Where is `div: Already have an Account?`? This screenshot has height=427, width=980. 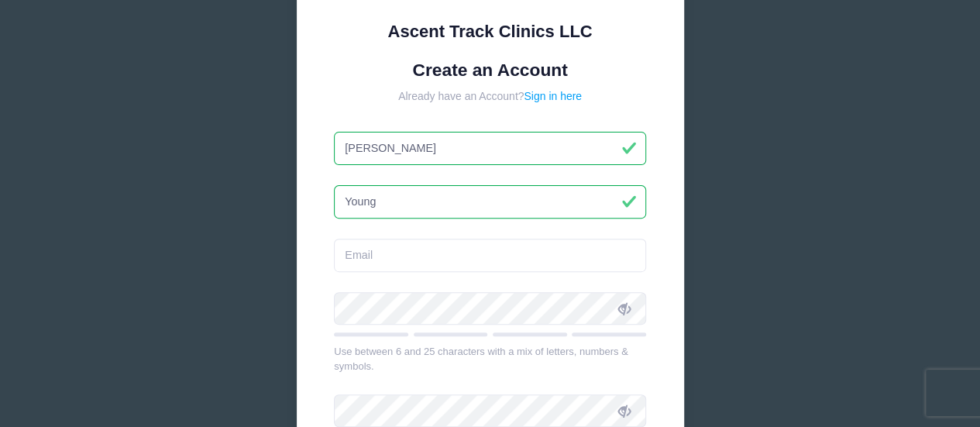 div: Already have an Account? is located at coordinates (490, 96).